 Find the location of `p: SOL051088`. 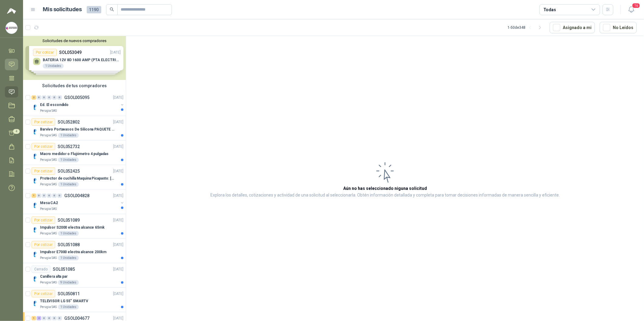

p: SOL051088 is located at coordinates (69, 245).